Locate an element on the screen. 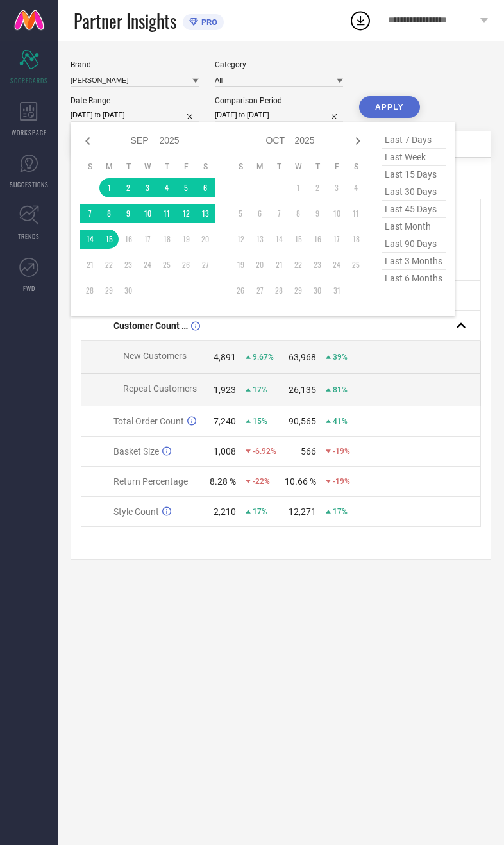  div: Date Range is located at coordinates (135, 101).